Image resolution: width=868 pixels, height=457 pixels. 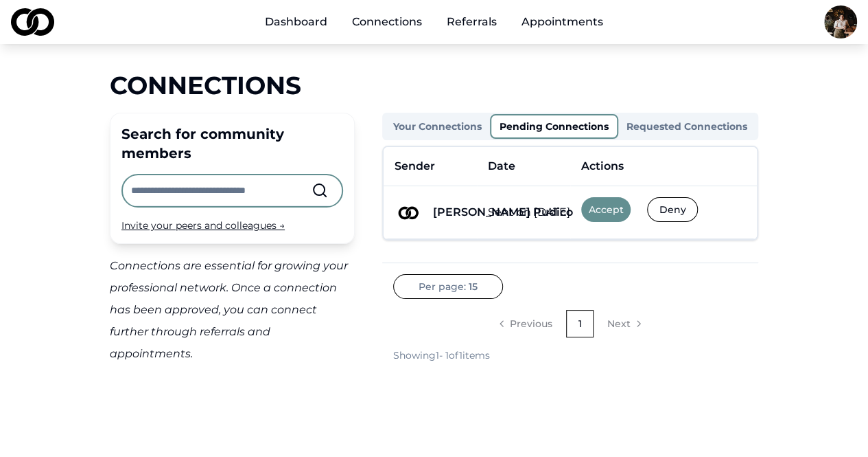 I want to click on button: Your Connections, so click(x=437, y=126).